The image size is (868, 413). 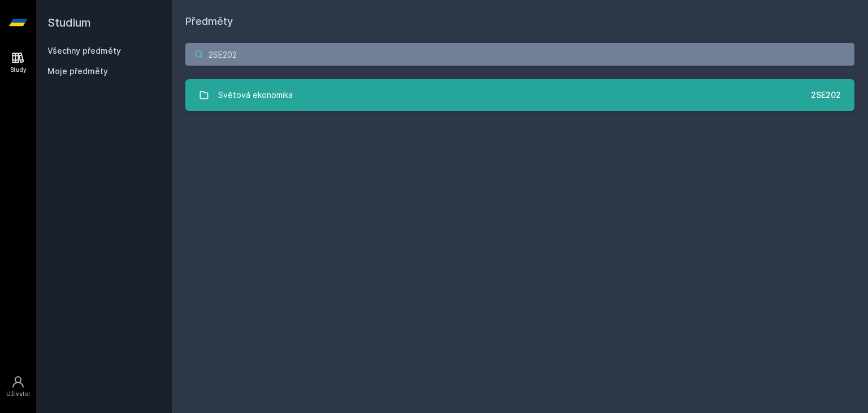 What do you see at coordinates (18, 394) in the screenshot?
I see `div: Uživatel` at bounding box center [18, 394].